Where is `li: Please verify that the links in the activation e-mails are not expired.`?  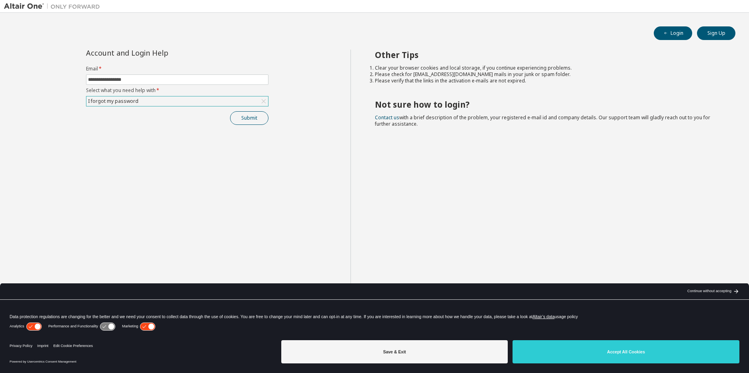
li: Please verify that the links in the activation e-mails are not expired. is located at coordinates (548, 81).